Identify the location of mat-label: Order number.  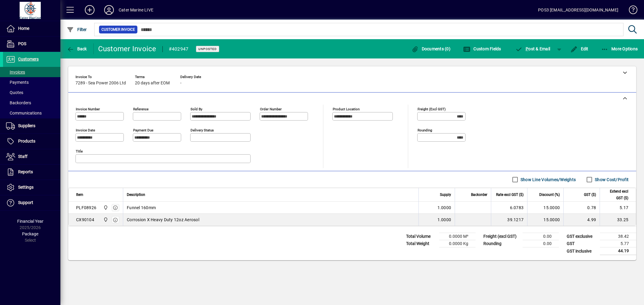
(271, 109).